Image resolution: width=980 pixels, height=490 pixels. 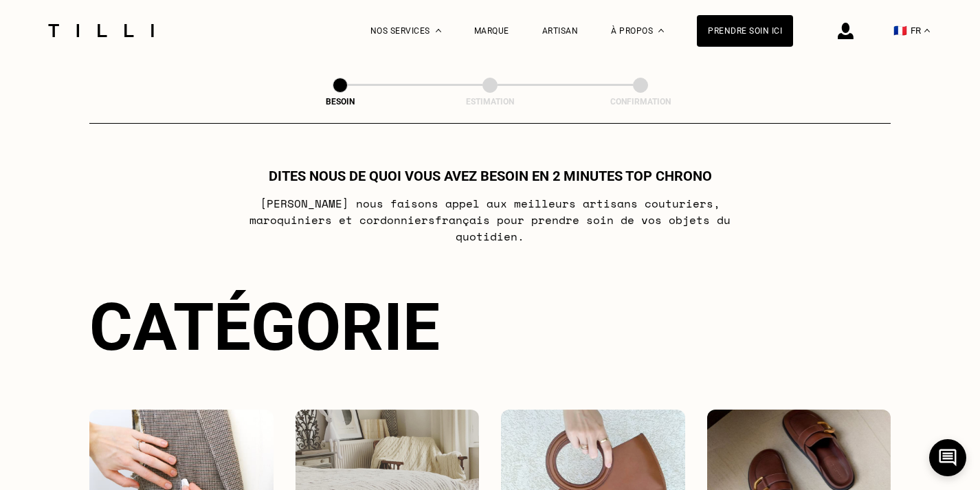 What do you see at coordinates (340, 102) in the screenshot?
I see `div: Besoin` at bounding box center [340, 102].